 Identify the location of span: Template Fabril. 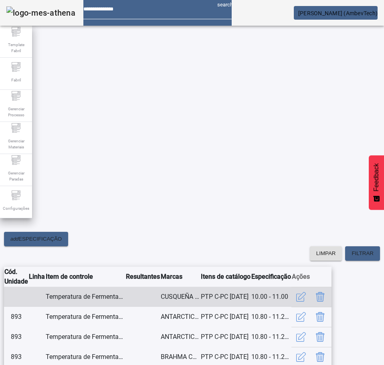
(16, 48).